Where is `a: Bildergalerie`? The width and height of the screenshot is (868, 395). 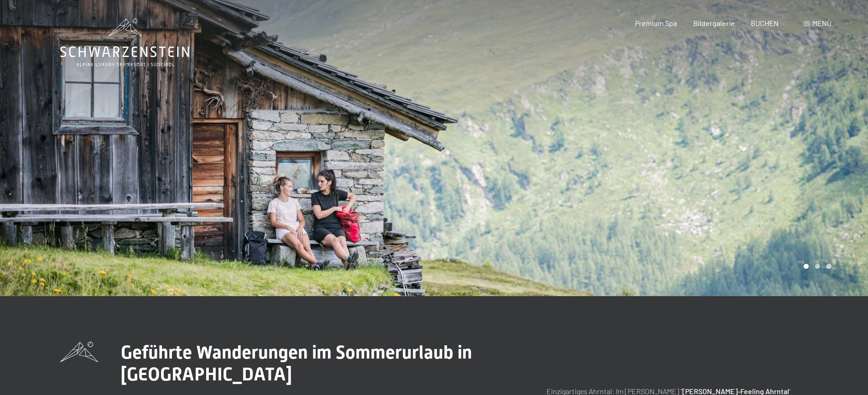
a: Bildergalerie is located at coordinates (714, 23).